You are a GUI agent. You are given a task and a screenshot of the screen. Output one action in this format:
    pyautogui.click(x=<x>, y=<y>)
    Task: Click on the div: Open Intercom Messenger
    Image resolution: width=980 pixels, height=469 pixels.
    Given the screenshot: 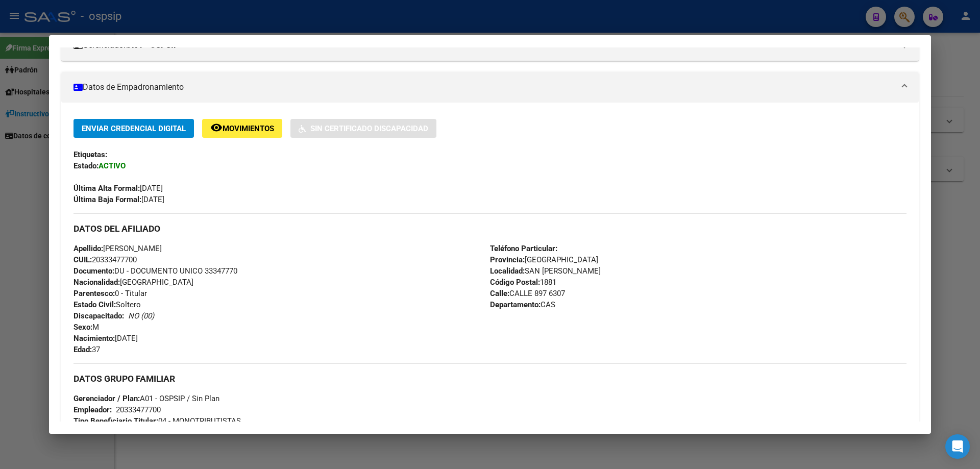 What is the action you would take?
    pyautogui.click(x=957, y=446)
    